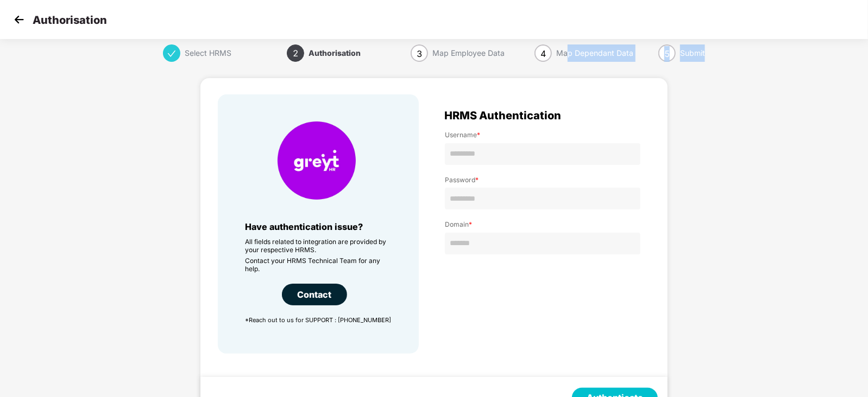 This screenshot has height=397, width=868. Describe the element at coordinates (543, 53) in the screenshot. I see `span: 4` at that location.